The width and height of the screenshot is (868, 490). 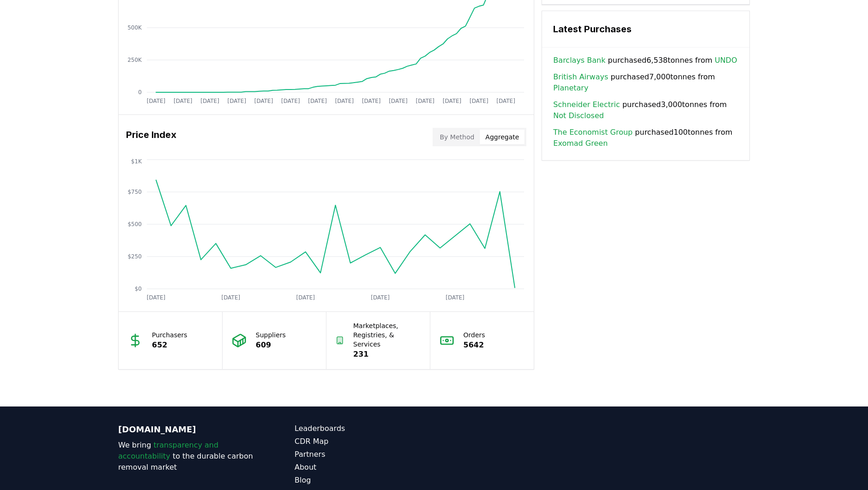 I want to click on p: Marketplaces, Registries, & Services, so click(x=387, y=335).